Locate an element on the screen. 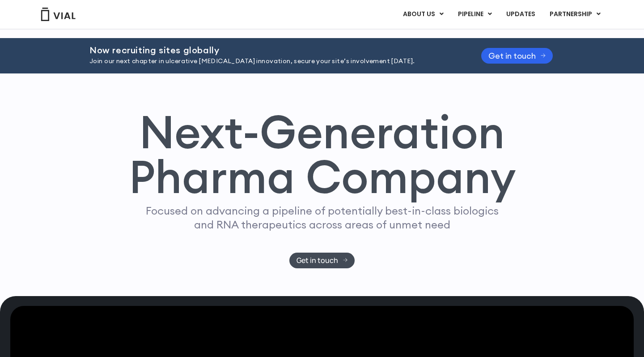 This screenshot has width=644, height=357. a: UPDATES is located at coordinates (521, 15).